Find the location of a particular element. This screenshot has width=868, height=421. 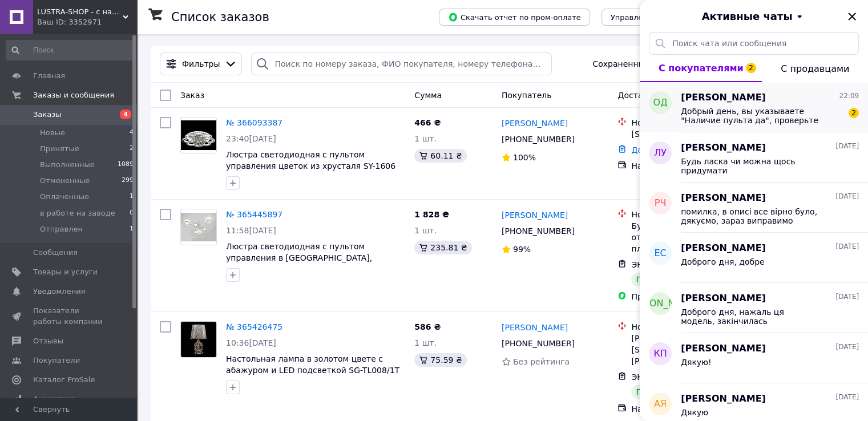

div: Ваш ID: 3352971 is located at coordinates (87, 22).